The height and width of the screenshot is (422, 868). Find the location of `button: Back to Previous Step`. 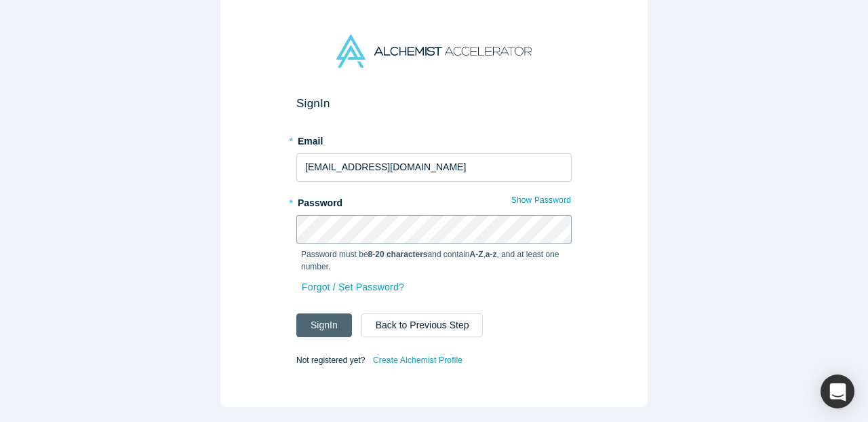

button: Back to Previous Step is located at coordinates (423, 325).